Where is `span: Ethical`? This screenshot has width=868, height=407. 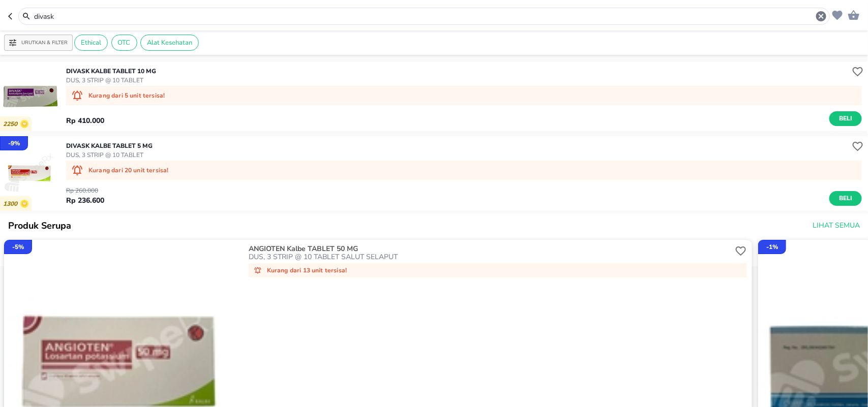
span: Ethical is located at coordinates (91, 42).